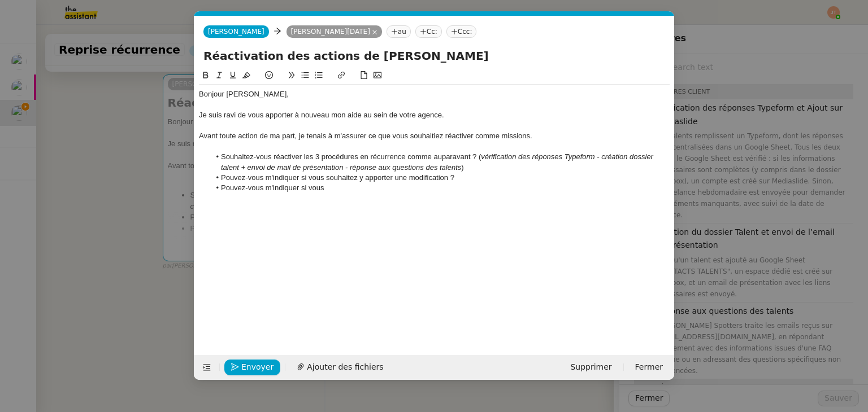 This screenshot has height=412, width=868. What do you see at coordinates (434, 136) in the screenshot?
I see `div: Avant toute action de ma part, je tenais à m'assurer ce que vous souhaitiez réactiver comme missi...` at bounding box center [434, 136].